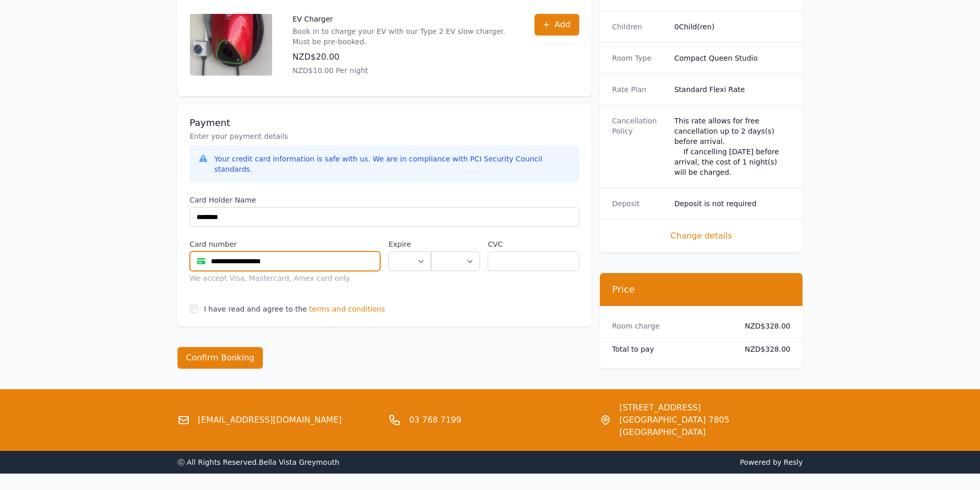 This screenshot has width=980, height=490. Describe the element at coordinates (533, 245) in the screenshot. I see `label: CVC` at that location.